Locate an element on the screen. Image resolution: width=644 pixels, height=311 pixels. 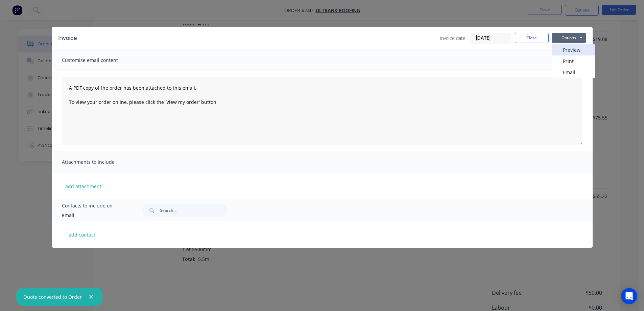
input: Search... is located at coordinates (193, 210).